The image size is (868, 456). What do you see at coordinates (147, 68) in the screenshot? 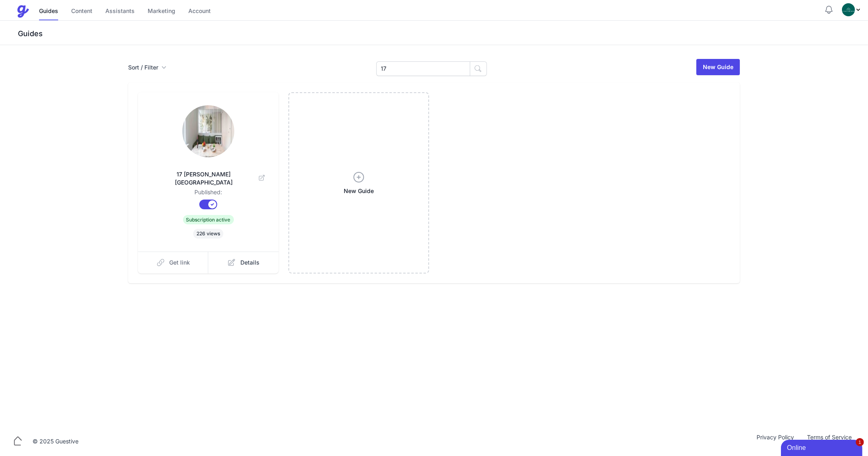
I see `button: Sort / Filter` at bounding box center [147, 68].